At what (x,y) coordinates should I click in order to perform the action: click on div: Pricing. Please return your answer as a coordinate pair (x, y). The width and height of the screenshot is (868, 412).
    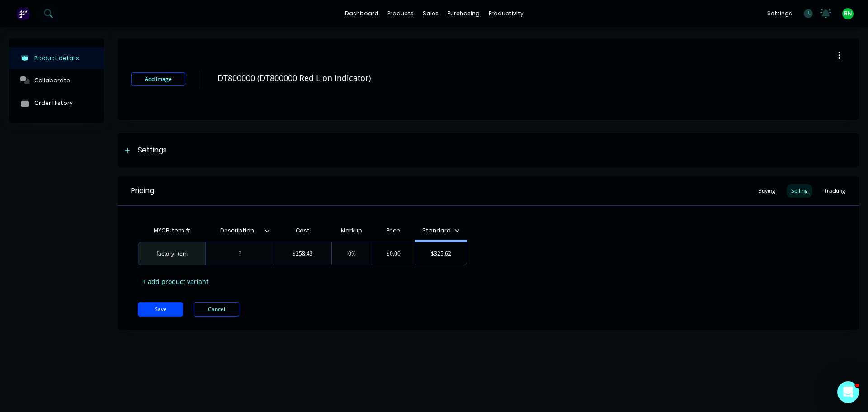
    Looking at the image, I should click on (143, 191).